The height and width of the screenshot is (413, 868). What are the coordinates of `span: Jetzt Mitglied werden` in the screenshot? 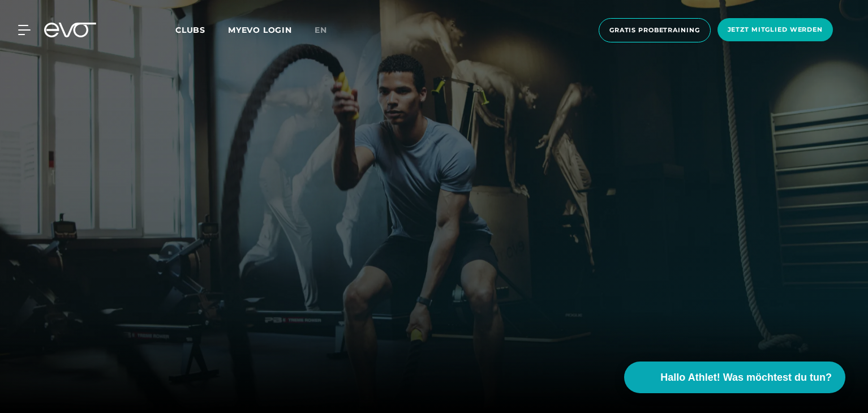 It's located at (775, 29).